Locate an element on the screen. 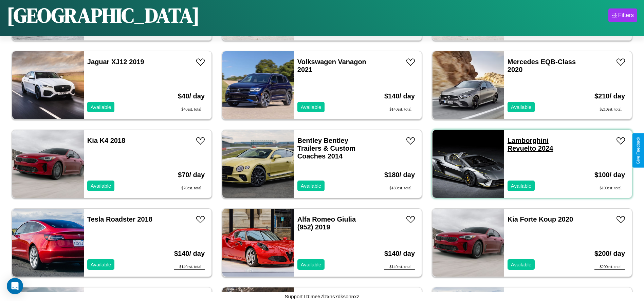 The image size is (644, 301). a: Kia Forte Koup 2020 is located at coordinates (540, 219).